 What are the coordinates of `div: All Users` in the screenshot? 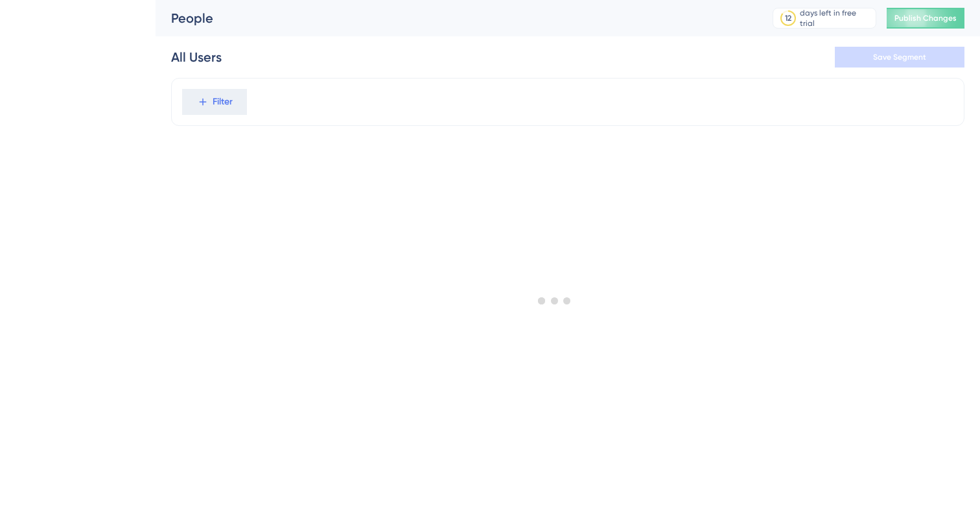 It's located at (196, 57).